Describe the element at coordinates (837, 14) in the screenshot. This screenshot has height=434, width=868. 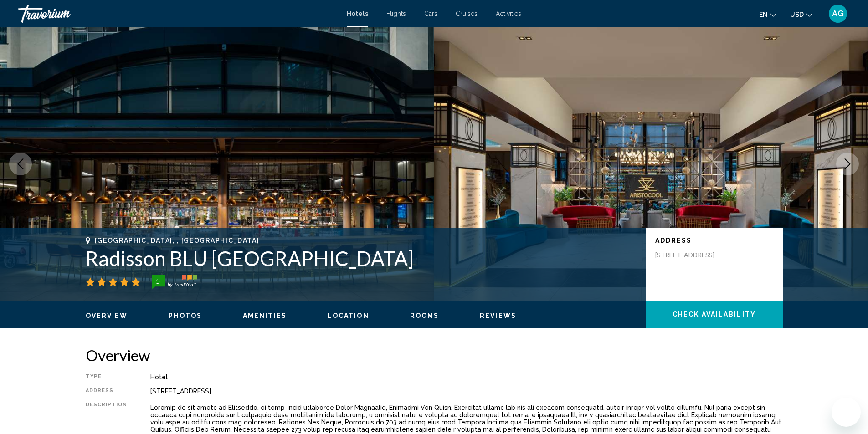
I see `span: AG` at that location.